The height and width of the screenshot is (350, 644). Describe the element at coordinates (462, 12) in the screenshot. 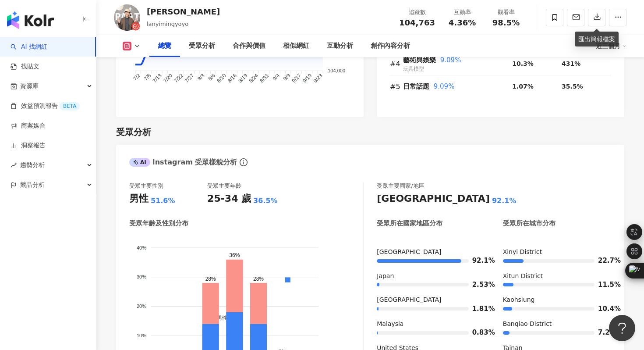

I see `div: 互動率` at that location.